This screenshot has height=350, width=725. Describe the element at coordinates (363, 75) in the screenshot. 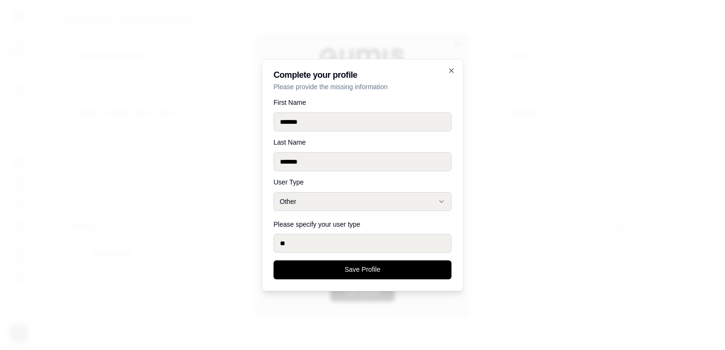

I see `h2: Complete your profile` at that location.